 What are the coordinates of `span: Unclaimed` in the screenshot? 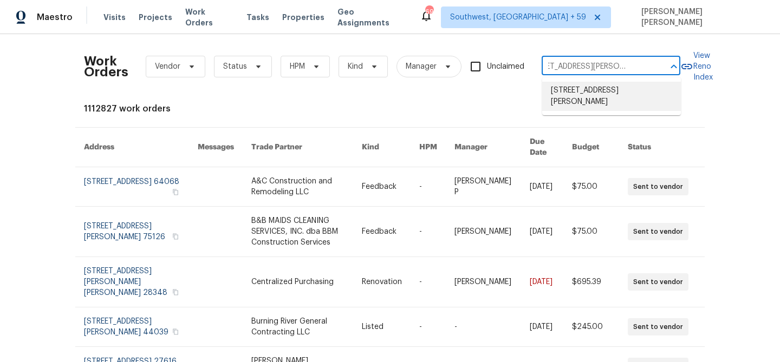 It's located at (505, 67).